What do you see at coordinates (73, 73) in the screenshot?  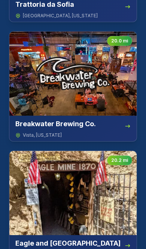 I see `img: Breakwater Brewing Co.` at bounding box center [73, 73].